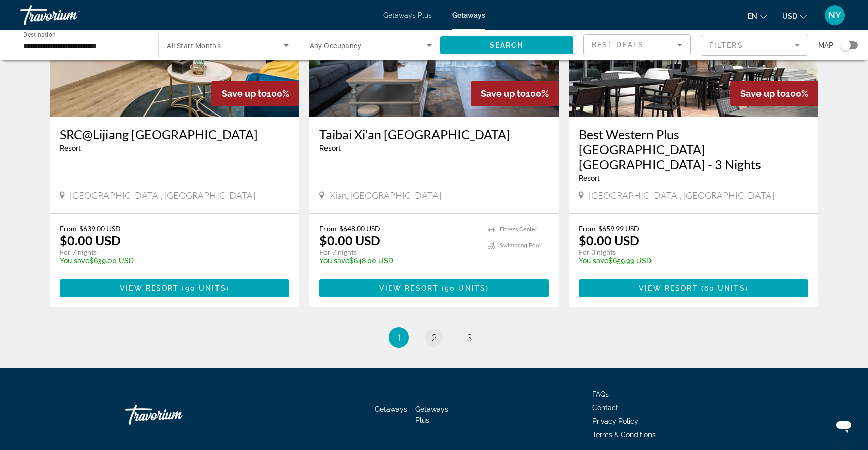 Image resolution: width=868 pixels, height=450 pixels. I want to click on p: $648.00 USD, so click(399, 261).